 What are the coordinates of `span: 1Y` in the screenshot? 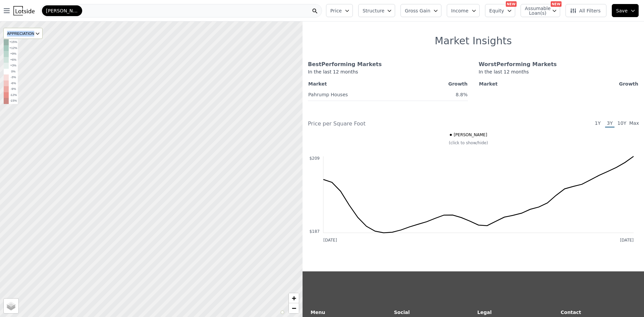 It's located at (598, 124).